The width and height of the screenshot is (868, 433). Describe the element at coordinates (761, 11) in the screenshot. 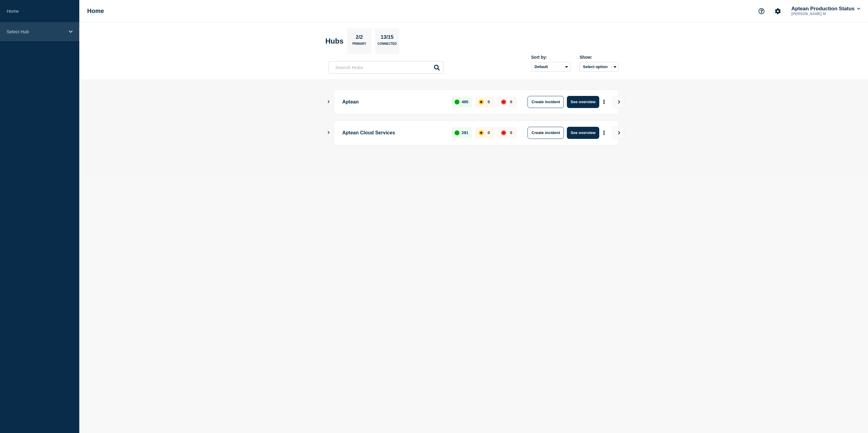

I see `button: Support` at that location.